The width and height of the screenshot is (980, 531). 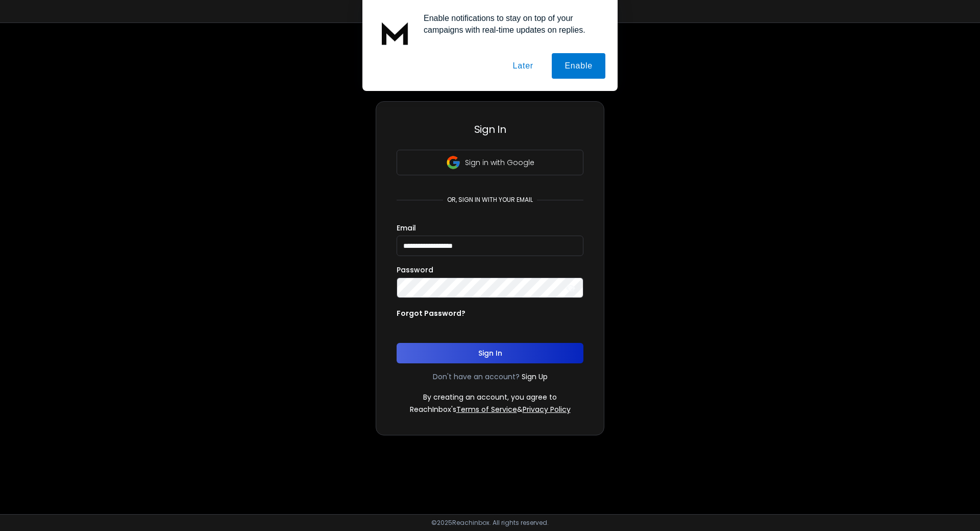 I want to click on a: Sign Up, so click(x=534, y=376).